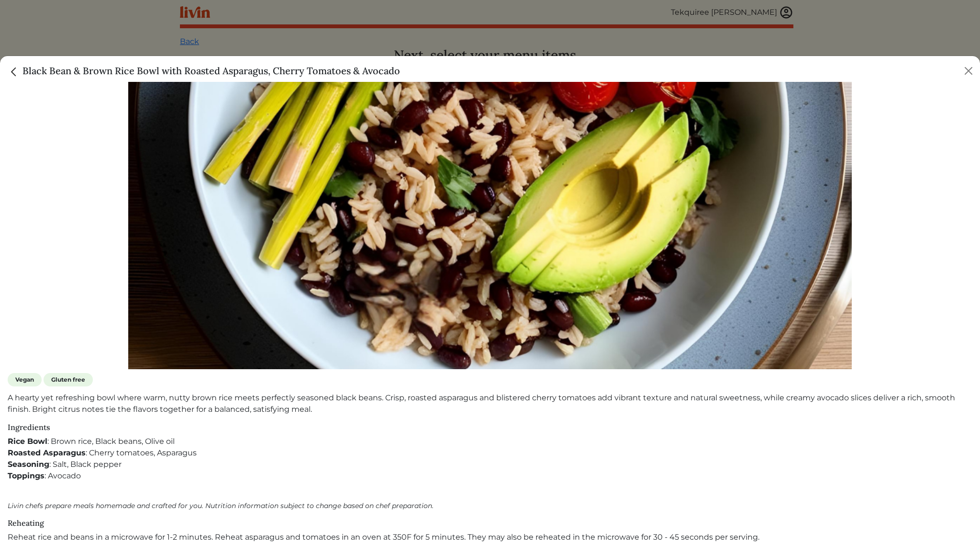  I want to click on div: : Avocado, so click(490, 476).